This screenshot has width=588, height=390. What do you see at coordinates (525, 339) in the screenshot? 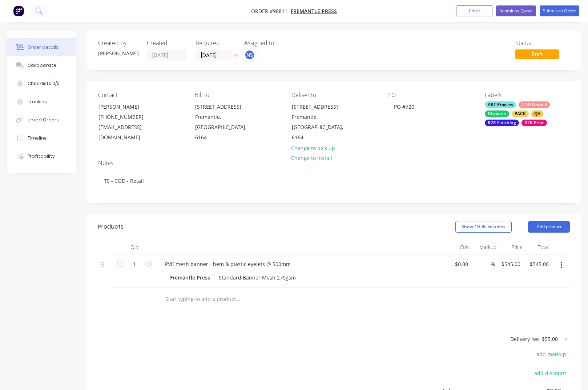
I see `span: Delivery fee` at bounding box center [525, 339].